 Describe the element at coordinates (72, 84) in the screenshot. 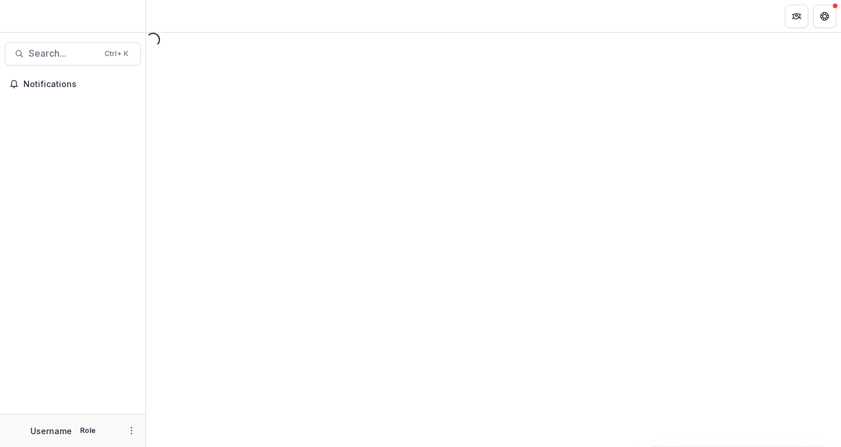

I see `button: Notifications` at that location.